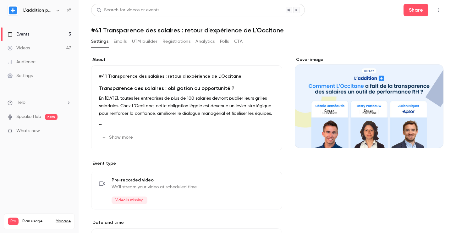 The width and height of the screenshot is (456, 233). What do you see at coordinates (19, 48) in the screenshot?
I see `div: Videos` at bounding box center [19, 48].